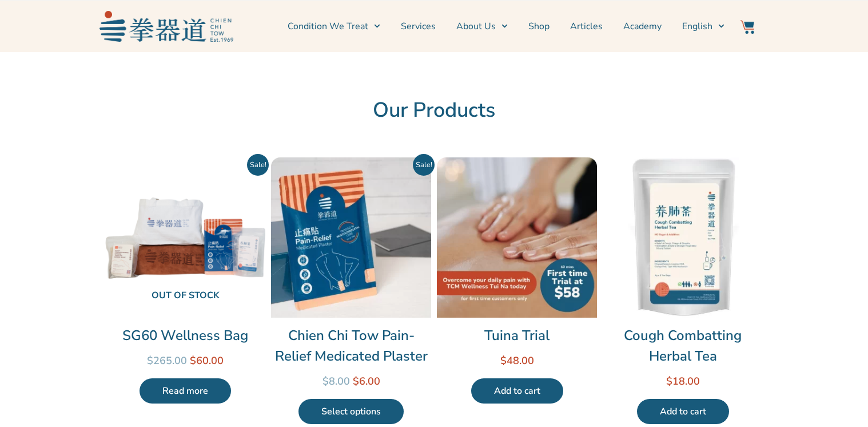 The height and width of the screenshot is (427, 868). Describe the element at coordinates (683, 345) in the screenshot. I see `h2: Cough Combatting Herbal Tea` at that location.